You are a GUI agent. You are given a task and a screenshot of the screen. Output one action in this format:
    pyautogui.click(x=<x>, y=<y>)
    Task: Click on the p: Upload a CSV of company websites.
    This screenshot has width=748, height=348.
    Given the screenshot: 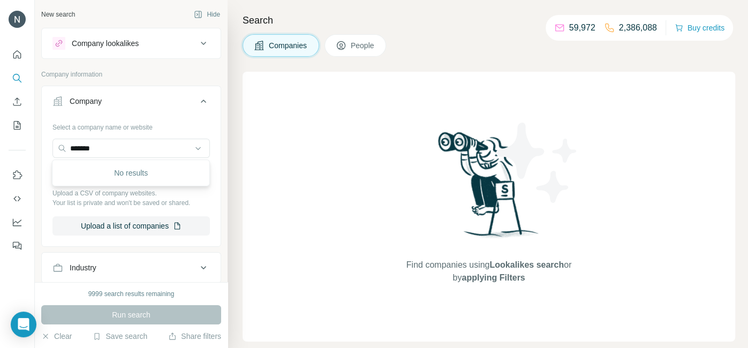 What is the action you would take?
    pyautogui.click(x=131, y=193)
    